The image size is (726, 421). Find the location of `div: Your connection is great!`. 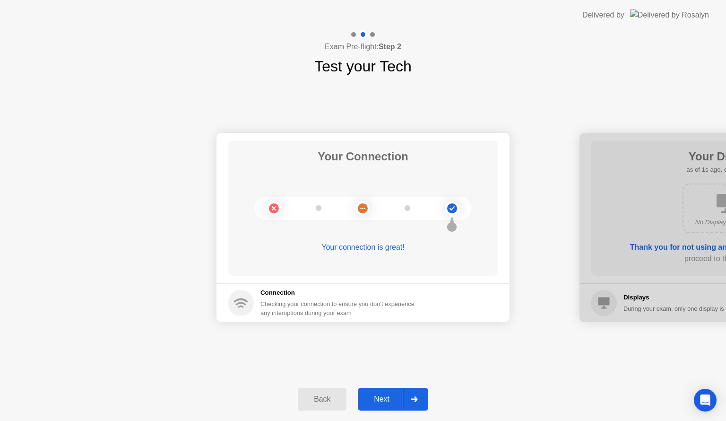

div: Your connection is great! is located at coordinates (363, 247).